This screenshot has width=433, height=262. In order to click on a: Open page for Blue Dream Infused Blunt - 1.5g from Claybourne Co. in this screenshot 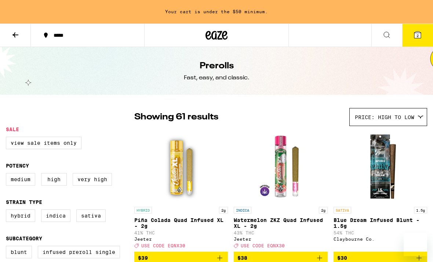, I will do `click(380, 190)`.